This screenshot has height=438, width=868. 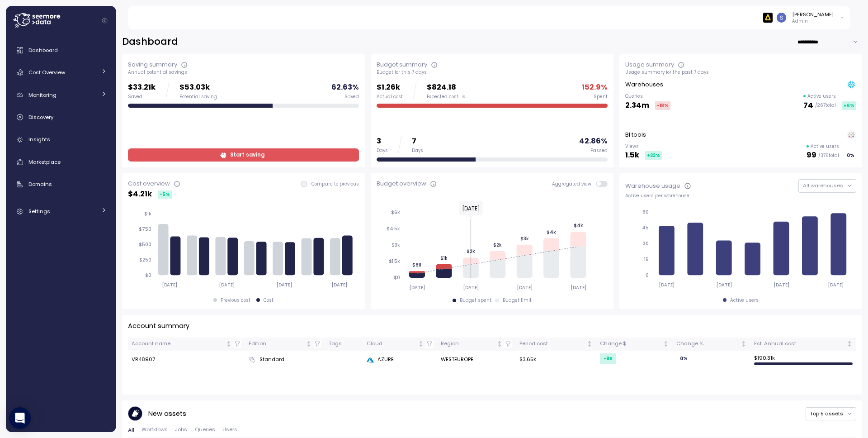 What do you see at coordinates (492, 73) in the screenshot?
I see `div: Budget for this 7 days` at bounding box center [492, 73].